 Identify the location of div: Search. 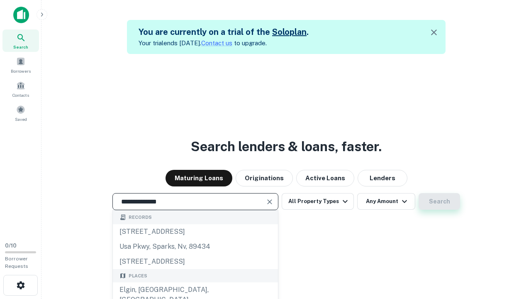
(21, 41).